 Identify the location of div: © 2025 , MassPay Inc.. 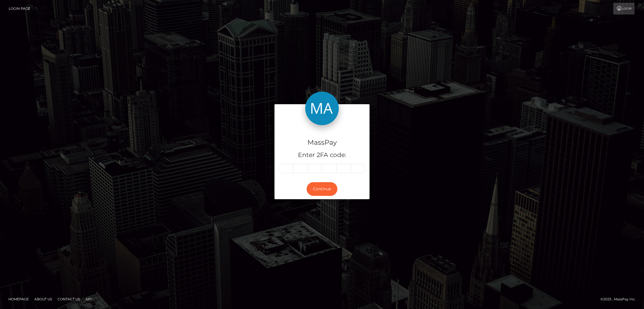
(620, 299).